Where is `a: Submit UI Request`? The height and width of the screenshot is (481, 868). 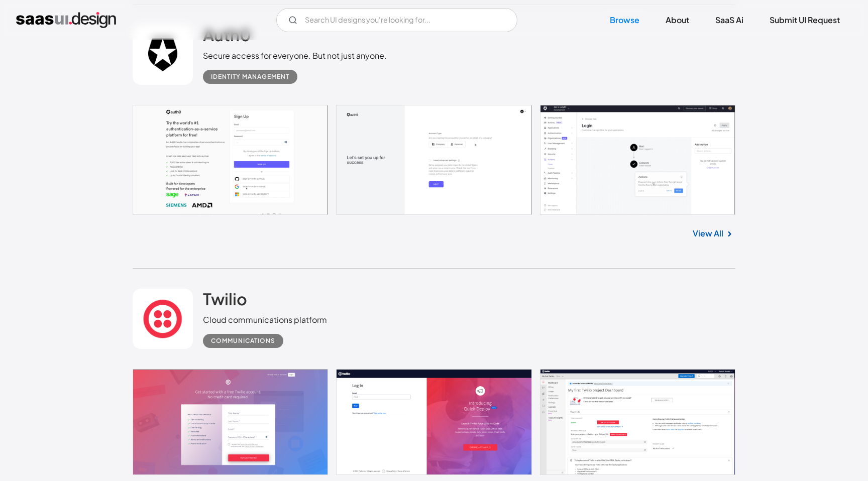 a: Submit UI Request is located at coordinates (805, 20).